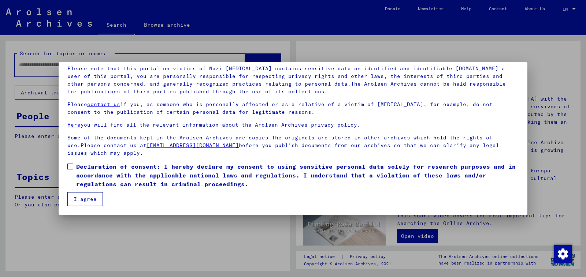 This screenshot has height=277, width=586. Describe the element at coordinates (563, 254) in the screenshot. I see `img: Change consent` at that location.